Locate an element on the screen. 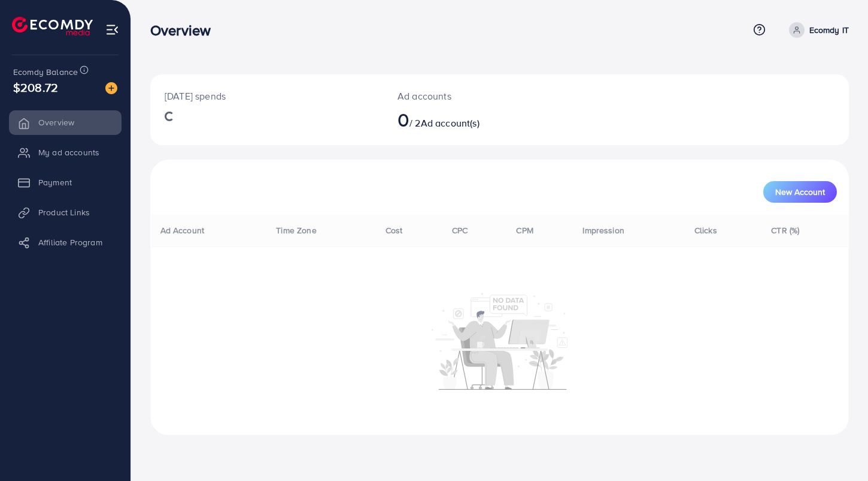 This screenshot has width=868, height=481. img: image is located at coordinates (112, 89).